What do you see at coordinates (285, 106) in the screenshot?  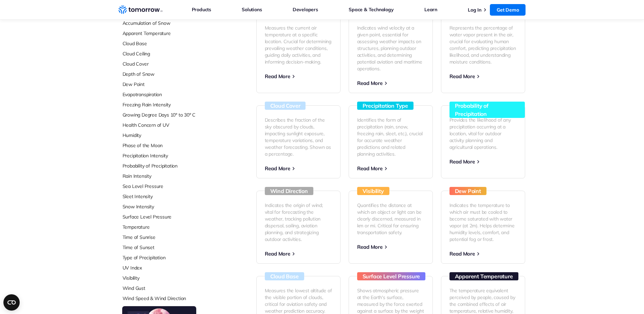 I see `h3: Cloud Cover` at bounding box center [285, 106].